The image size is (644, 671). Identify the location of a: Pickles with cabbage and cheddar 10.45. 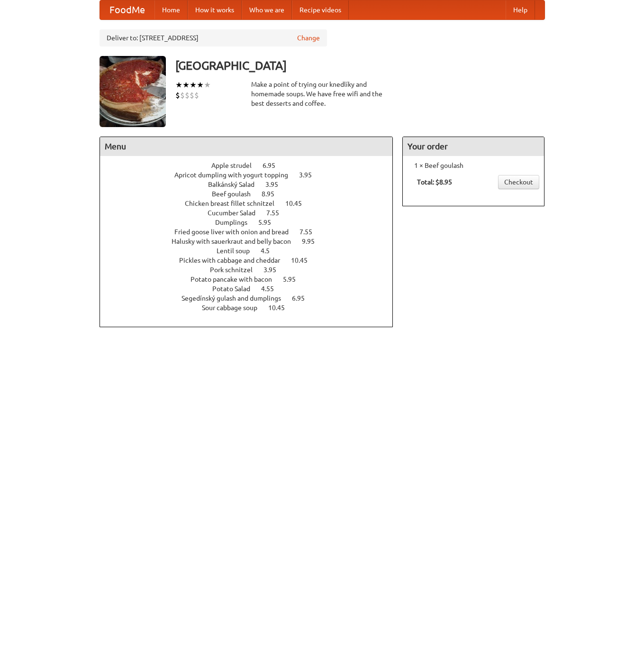
(252, 260).